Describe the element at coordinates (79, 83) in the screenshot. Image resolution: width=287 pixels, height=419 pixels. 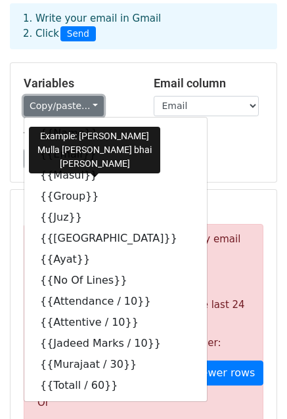
I see `h5: Variables` at that location.